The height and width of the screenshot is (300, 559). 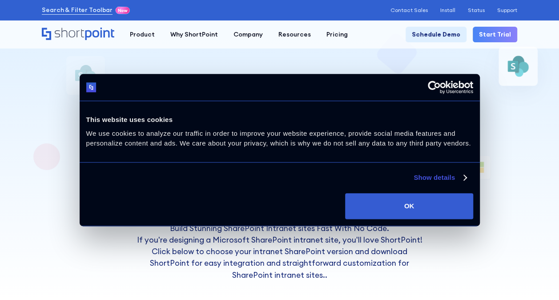 I want to click on a: Product, so click(x=142, y=34).